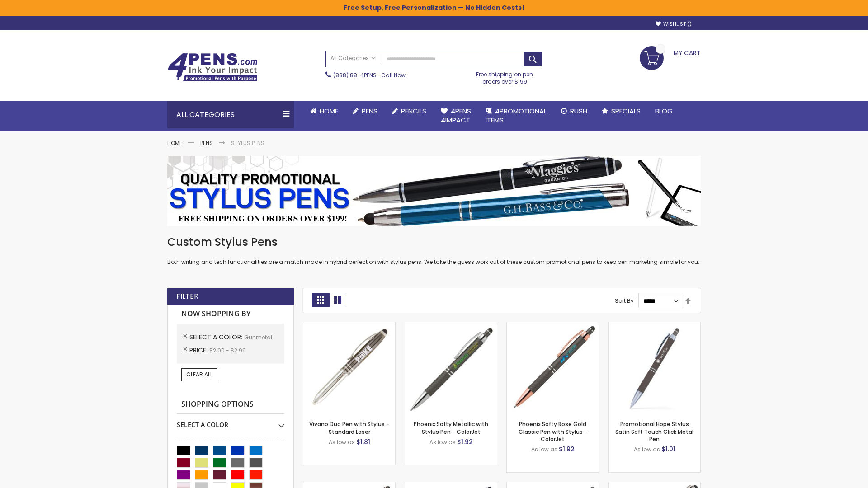 The image size is (868, 488). Describe the element at coordinates (451, 325) in the screenshot. I see `a: Phoenix Softy Metallic with Stylus Pen - ColorJet-Gunmetal` at that location.